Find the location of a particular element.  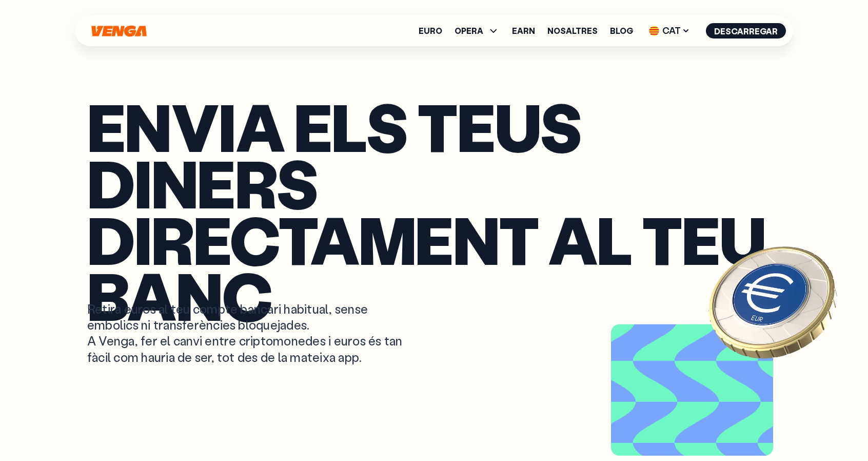

a: Descarregar is located at coordinates (746, 31).